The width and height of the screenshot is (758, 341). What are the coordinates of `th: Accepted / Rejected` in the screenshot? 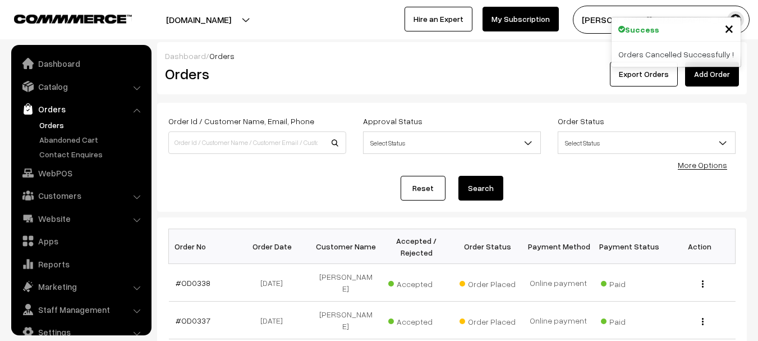 It's located at (416, 246).